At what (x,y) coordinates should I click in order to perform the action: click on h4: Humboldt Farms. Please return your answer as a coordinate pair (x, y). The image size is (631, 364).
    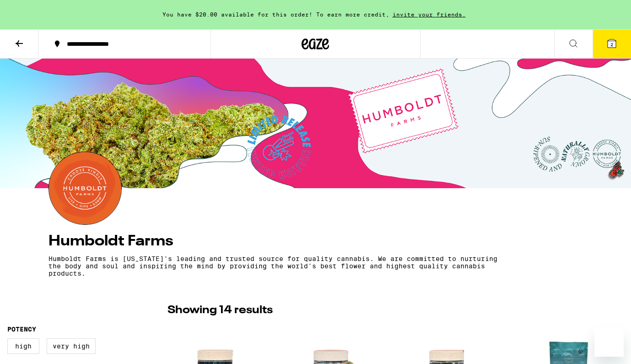
    Looking at the image, I should click on (316, 241).